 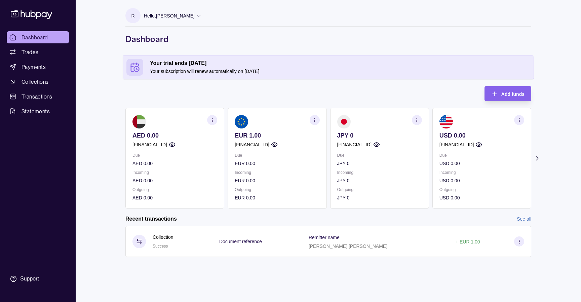 What do you see at coordinates (524, 219) in the screenshot?
I see `a: See all` at bounding box center [524, 219].